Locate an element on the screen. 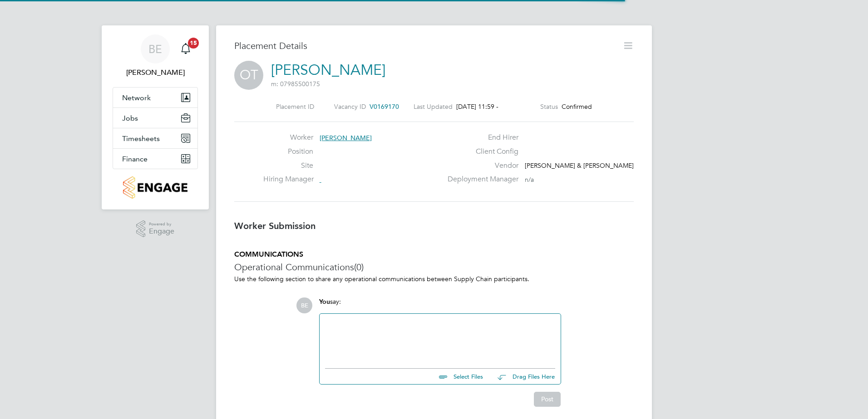  label: Worker is located at coordinates (288, 137).